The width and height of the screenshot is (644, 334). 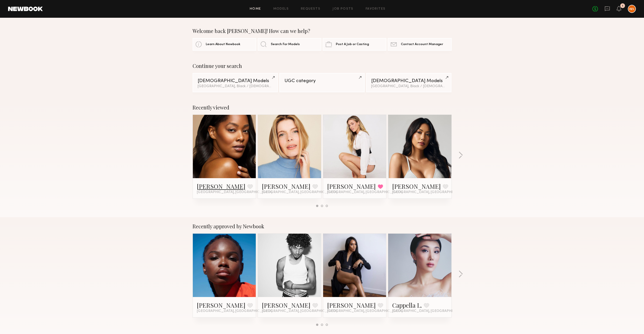 What do you see at coordinates (322, 226) in the screenshot?
I see `div: Recently approved by Newbook` at bounding box center [322, 226].